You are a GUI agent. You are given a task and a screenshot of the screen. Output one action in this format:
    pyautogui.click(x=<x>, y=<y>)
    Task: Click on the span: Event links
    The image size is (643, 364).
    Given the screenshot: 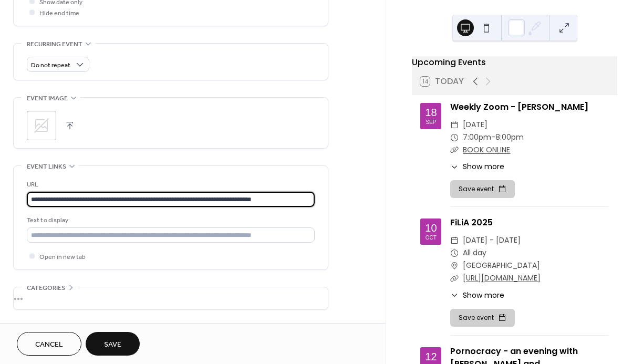 What is the action you would take?
    pyautogui.click(x=46, y=166)
    